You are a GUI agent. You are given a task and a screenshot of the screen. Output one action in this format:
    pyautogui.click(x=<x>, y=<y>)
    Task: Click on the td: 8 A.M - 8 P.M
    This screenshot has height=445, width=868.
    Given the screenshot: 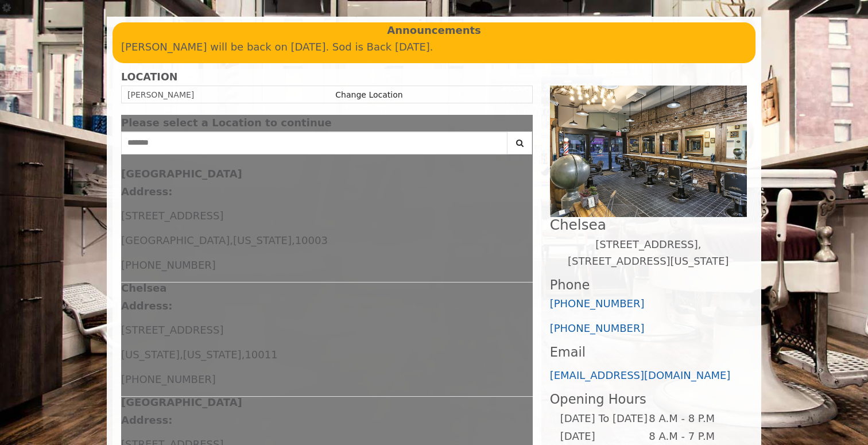 What is the action you would take?
    pyautogui.click(x=692, y=419)
    